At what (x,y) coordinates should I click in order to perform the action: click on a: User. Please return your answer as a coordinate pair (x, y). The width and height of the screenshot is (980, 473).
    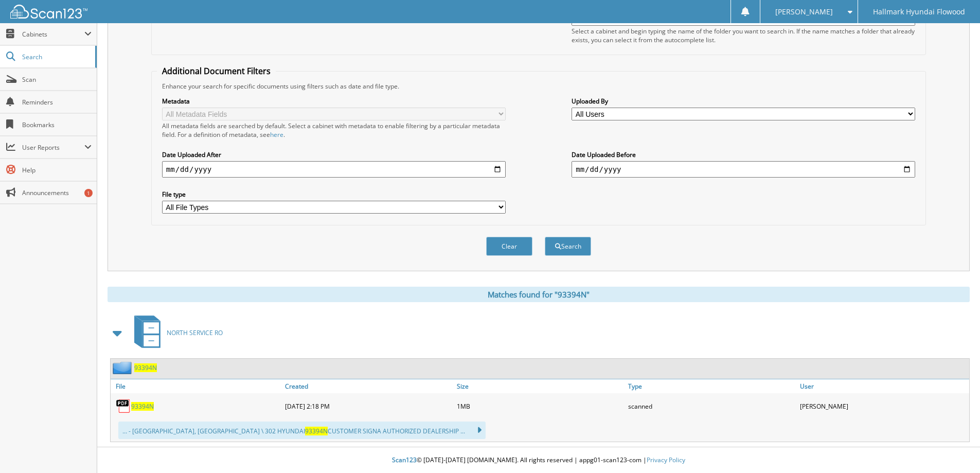
    Looking at the image, I should click on (883, 385).